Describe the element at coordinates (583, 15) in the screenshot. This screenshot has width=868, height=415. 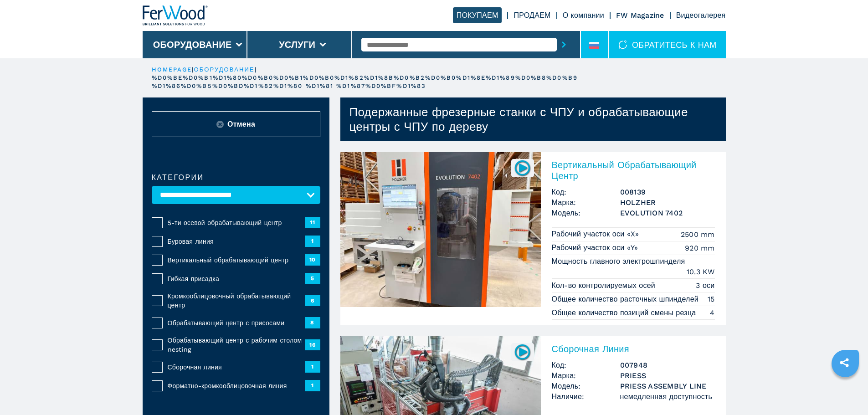
I see `a: О компании` at that location.